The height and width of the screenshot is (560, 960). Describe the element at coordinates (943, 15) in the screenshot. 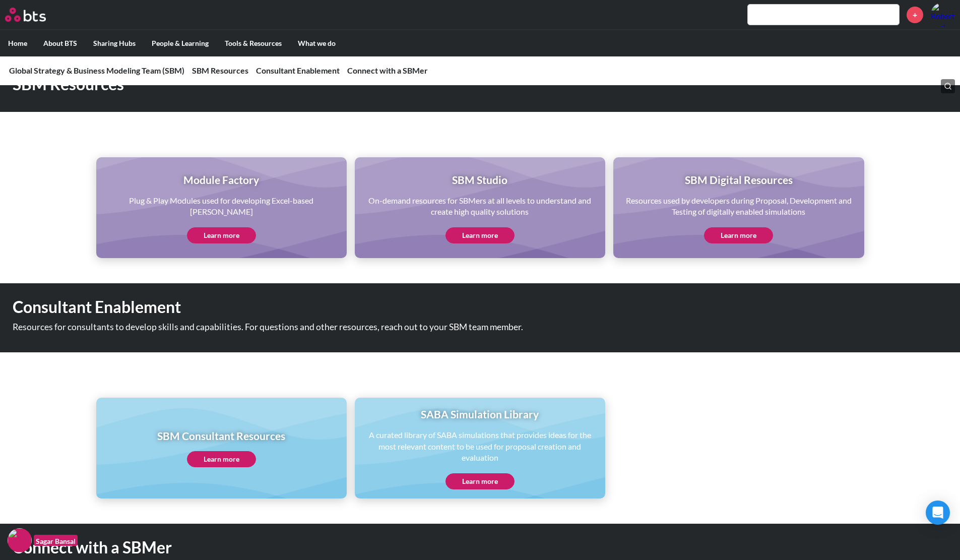

I see `a: Profile` at that location.